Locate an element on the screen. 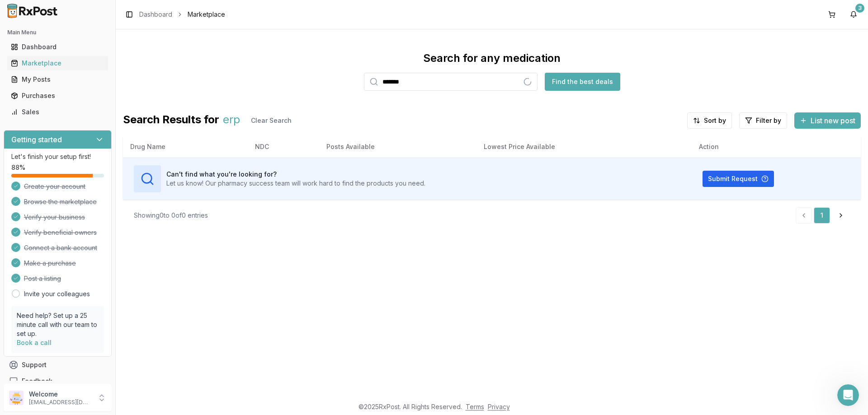 The height and width of the screenshot is (415, 868). th: Action is located at coordinates (776, 147).